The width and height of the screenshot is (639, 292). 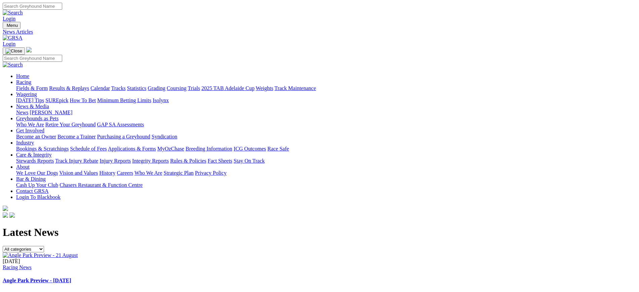 I want to click on a: Calendar, so click(x=100, y=88).